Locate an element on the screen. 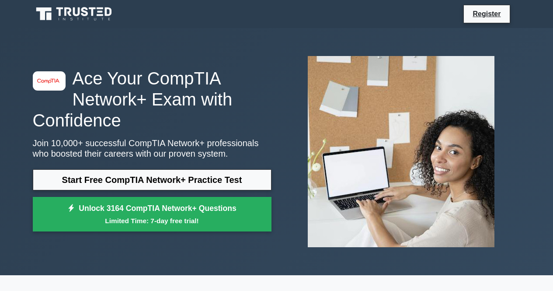 The height and width of the screenshot is (291, 553). a: Start Free CompTIA Network+ Practice Test is located at coordinates (152, 180).